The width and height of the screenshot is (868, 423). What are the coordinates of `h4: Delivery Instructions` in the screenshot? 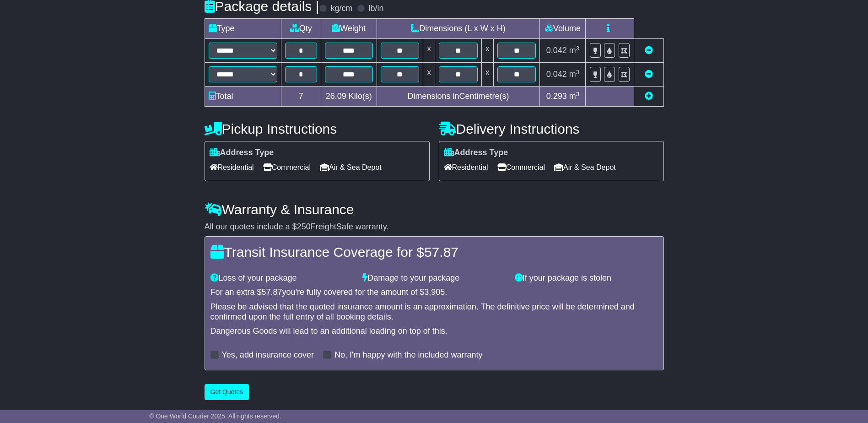 It's located at (551, 128).